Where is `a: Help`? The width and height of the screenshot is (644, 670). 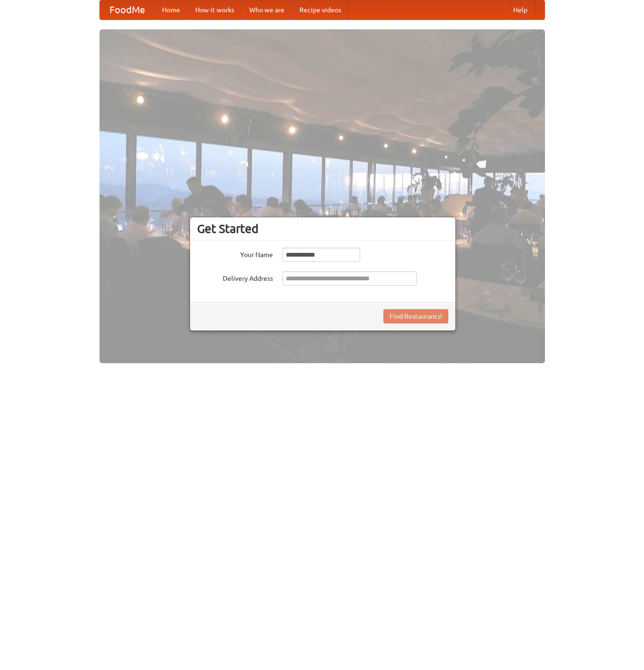
a: Help is located at coordinates (521, 10).